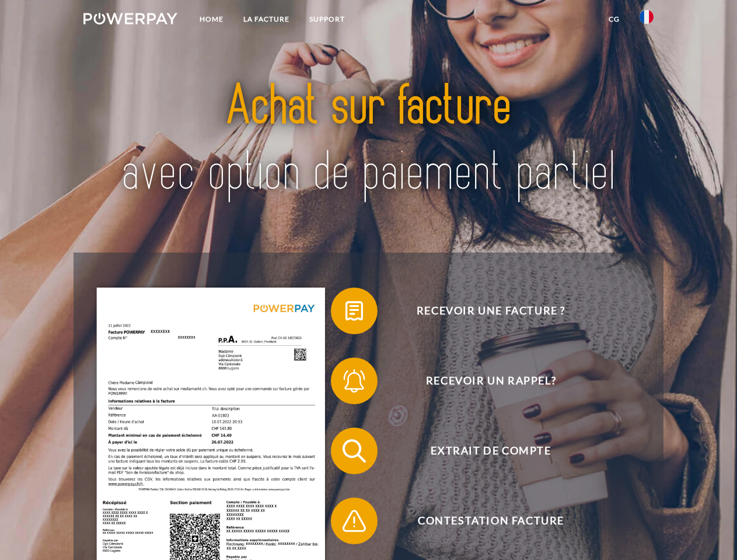 The image size is (737, 560). What do you see at coordinates (483, 381) in the screenshot?
I see `a: Recevoir un rappel?` at bounding box center [483, 381].